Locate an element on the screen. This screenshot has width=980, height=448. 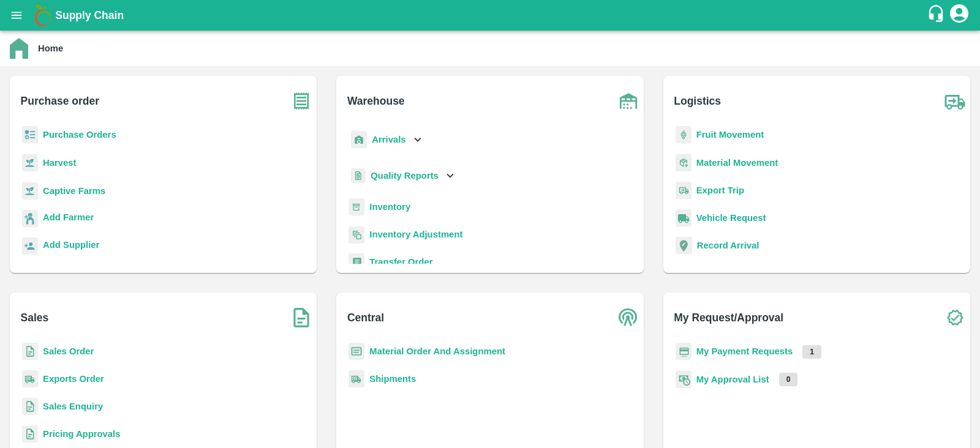
a: Inventory is located at coordinates (390, 207).